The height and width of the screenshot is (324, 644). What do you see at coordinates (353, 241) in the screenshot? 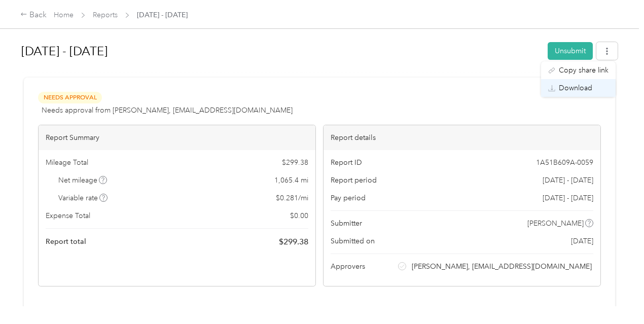
I see `span: Submitted on` at bounding box center [353, 241].